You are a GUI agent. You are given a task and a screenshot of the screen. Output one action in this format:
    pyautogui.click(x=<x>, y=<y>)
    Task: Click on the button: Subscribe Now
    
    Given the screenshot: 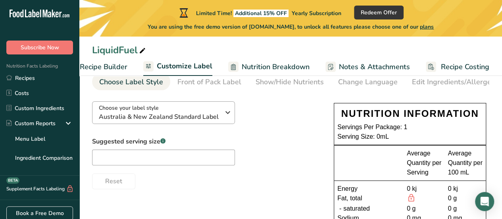 What is the action you would take?
    pyautogui.click(x=40, y=47)
    